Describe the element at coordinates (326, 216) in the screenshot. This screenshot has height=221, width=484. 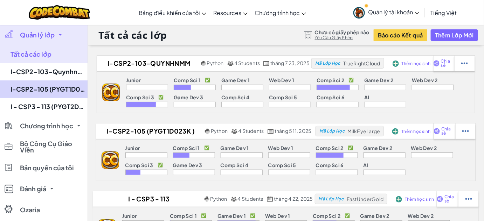
I see `p: Comp Sci 2` at that location.